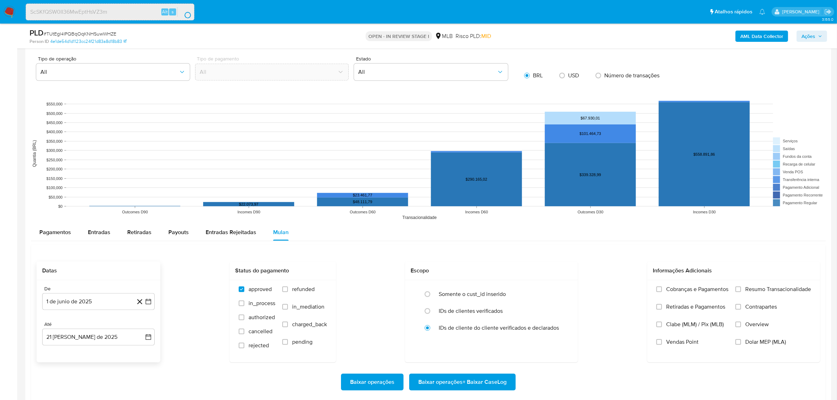  I want to click on b: Person ID, so click(39, 42).